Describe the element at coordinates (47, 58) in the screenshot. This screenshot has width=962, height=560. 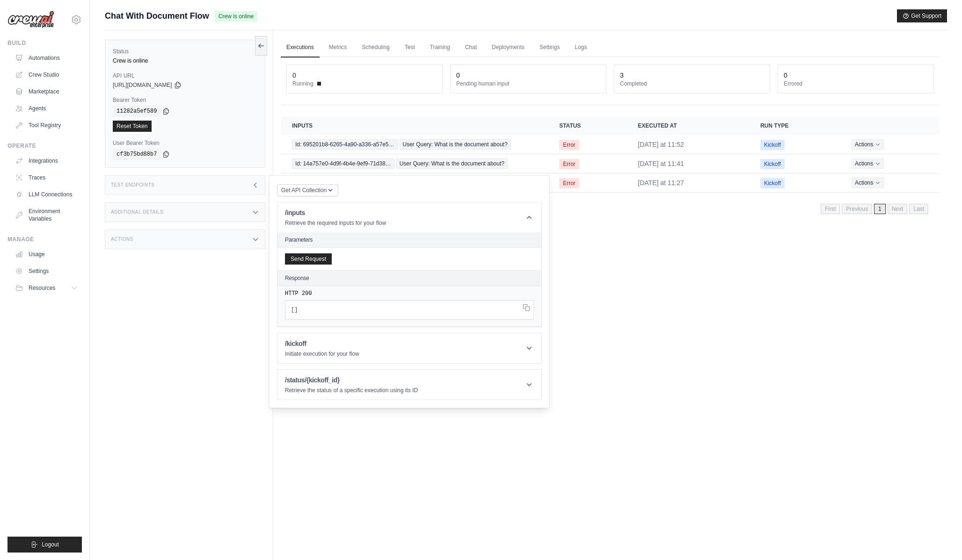
I see `a: Automations` at that location.